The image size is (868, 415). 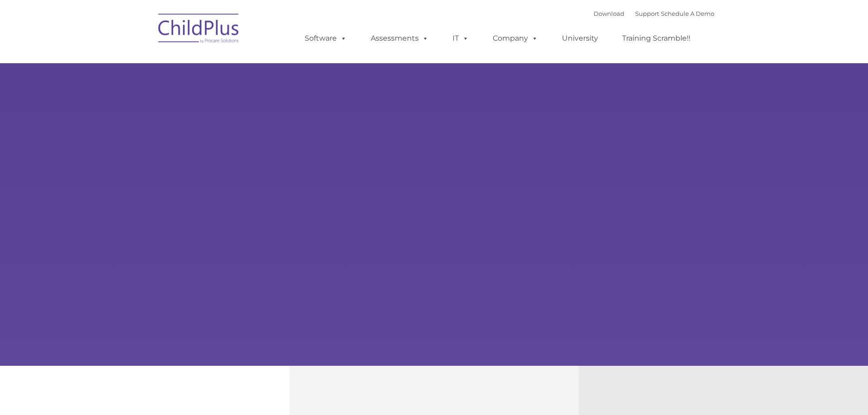 What do you see at coordinates (325, 38) in the screenshot?
I see `a: Software` at bounding box center [325, 38].